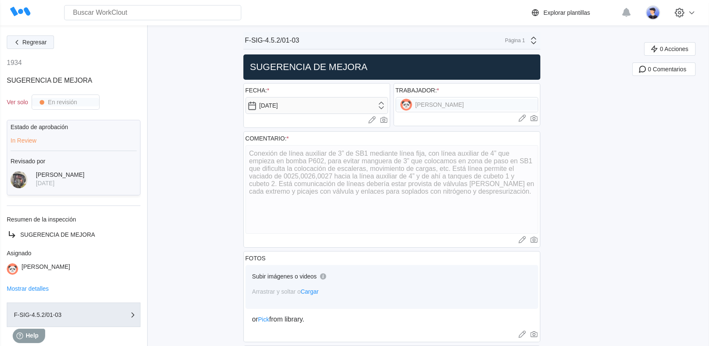 This screenshot has height=346, width=709. What do you see at coordinates (267, 138) in the screenshot?
I see `div: COMENTARIO:` at bounding box center [267, 138].